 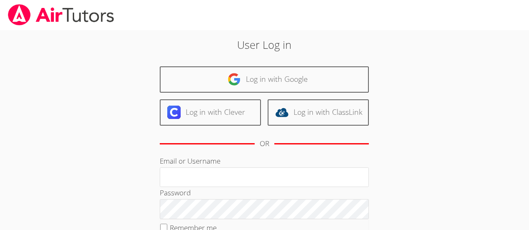 I want to click on h2: User Log in, so click(x=264, y=45).